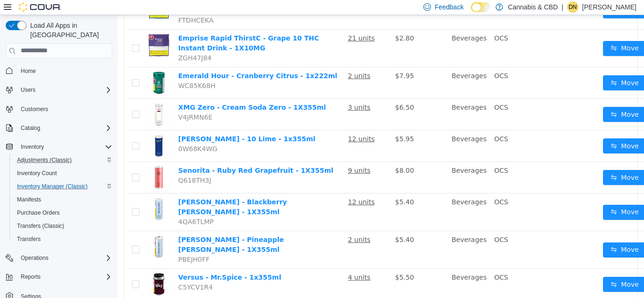  I want to click on u: 9 units, so click(242, 156).